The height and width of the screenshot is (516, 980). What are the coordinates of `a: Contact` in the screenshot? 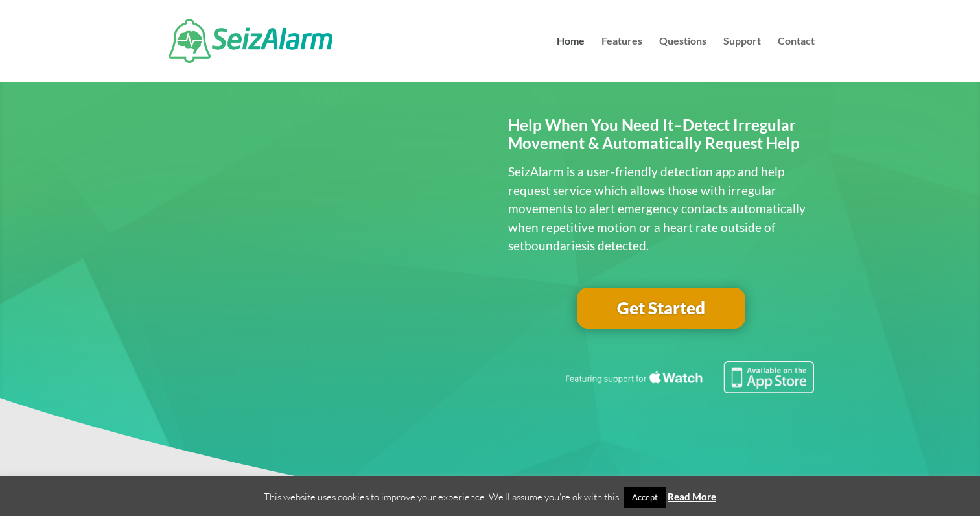 It's located at (796, 59).